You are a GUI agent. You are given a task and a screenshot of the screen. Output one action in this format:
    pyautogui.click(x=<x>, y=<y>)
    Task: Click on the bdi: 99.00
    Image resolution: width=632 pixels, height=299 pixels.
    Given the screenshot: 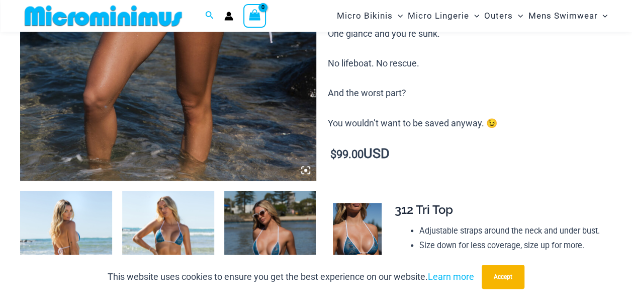 What is the action you would take?
    pyautogui.click(x=347, y=154)
    